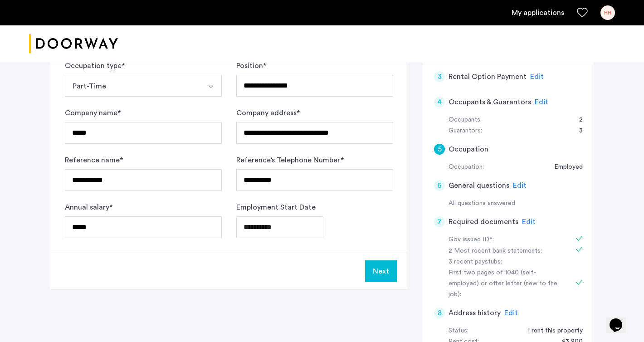  I want to click on h5: Occupation, so click(468, 149).